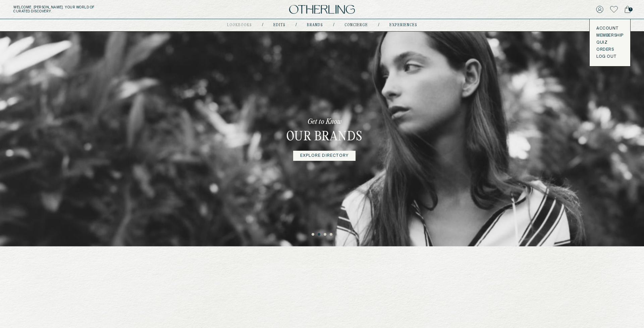  I want to click on a: Account, so click(610, 29).